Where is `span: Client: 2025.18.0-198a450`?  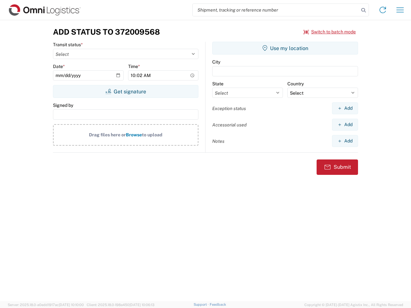 span: Client: 2025.18.0-198a450 is located at coordinates (120, 305).